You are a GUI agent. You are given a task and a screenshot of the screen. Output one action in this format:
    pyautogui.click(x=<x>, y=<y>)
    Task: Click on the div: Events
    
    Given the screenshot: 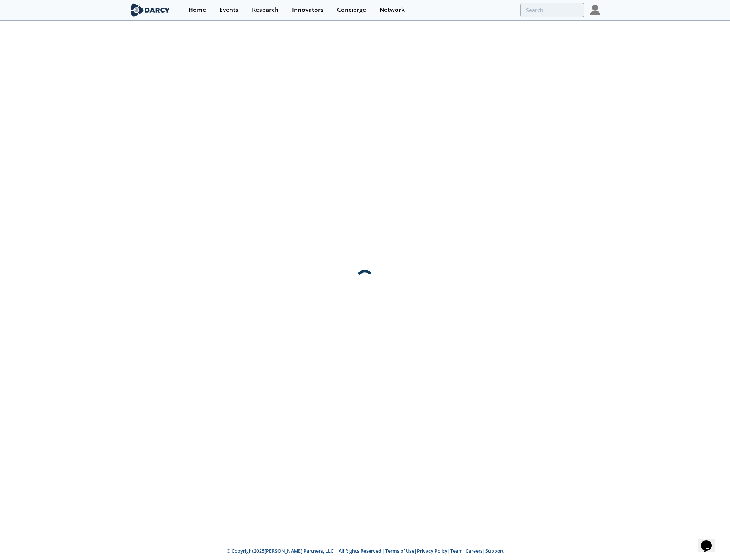 What is the action you would take?
    pyautogui.click(x=229, y=10)
    